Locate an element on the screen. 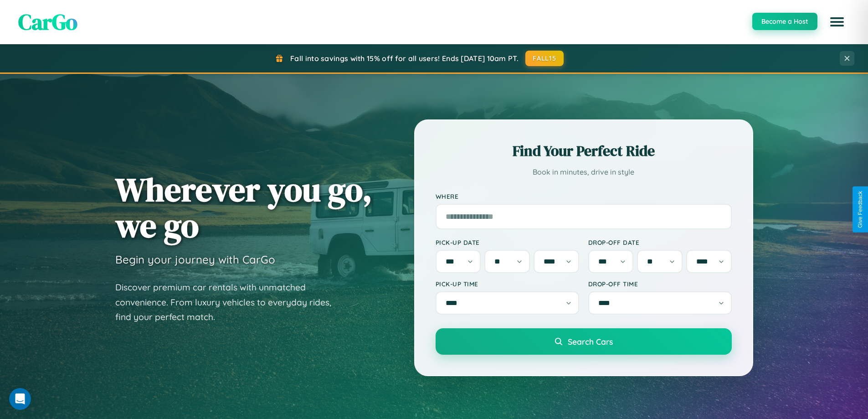  label: Where is located at coordinates (584, 196).